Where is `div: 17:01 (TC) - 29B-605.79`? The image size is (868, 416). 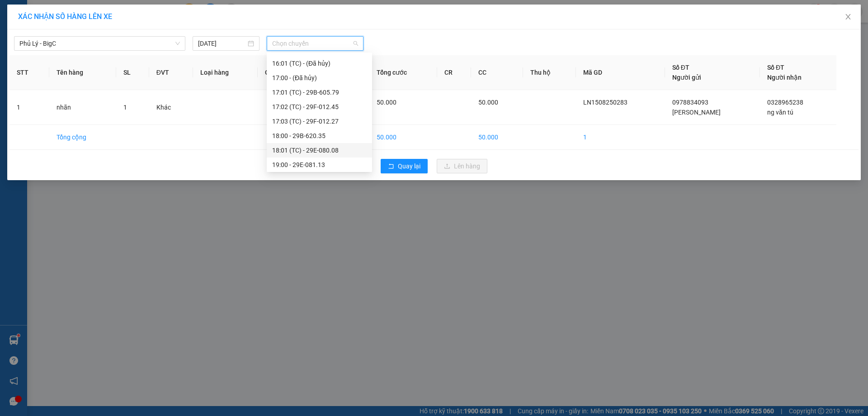 div: 17:01 (TC) - 29B-605.79 is located at coordinates (319, 92).